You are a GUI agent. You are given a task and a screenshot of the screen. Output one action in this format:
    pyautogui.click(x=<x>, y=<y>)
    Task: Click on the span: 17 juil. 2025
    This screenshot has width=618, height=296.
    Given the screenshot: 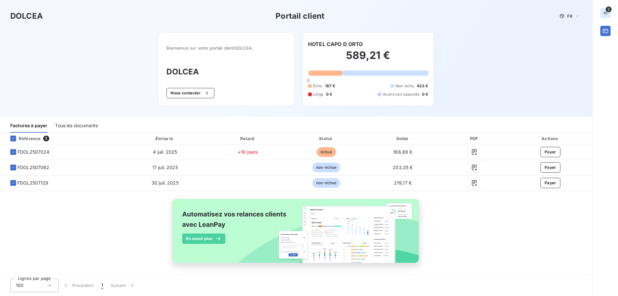 What is the action you would take?
    pyautogui.click(x=165, y=167)
    